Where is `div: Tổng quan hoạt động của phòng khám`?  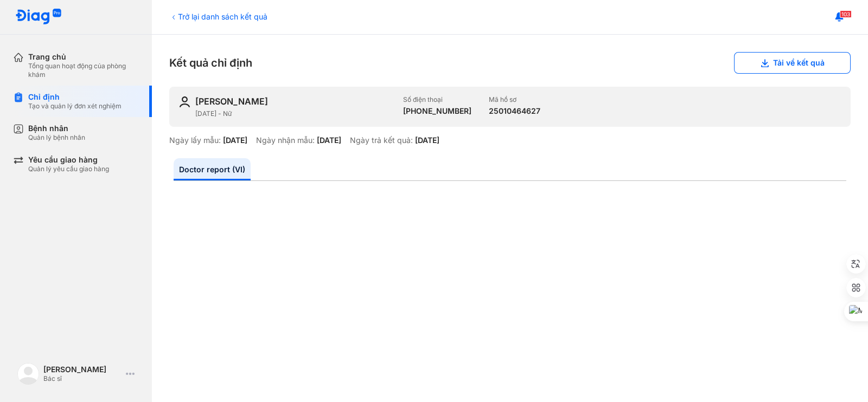 div: Tổng quan hoạt động của phòng khám is located at coordinates (84, 71).